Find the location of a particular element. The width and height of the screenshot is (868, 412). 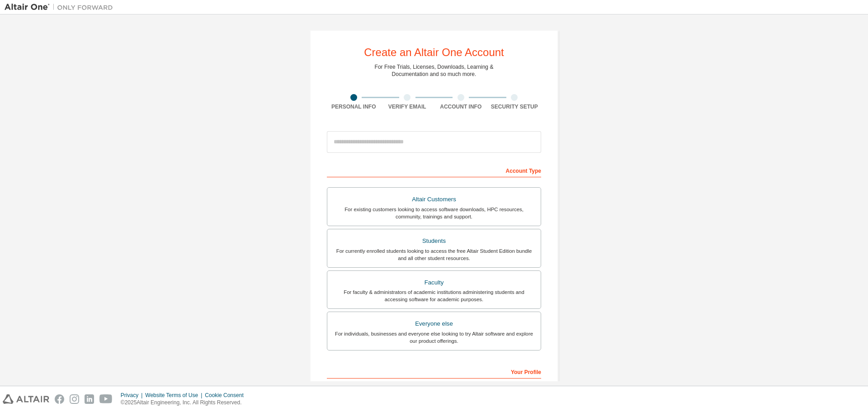

div: Account Info is located at coordinates (461, 106).